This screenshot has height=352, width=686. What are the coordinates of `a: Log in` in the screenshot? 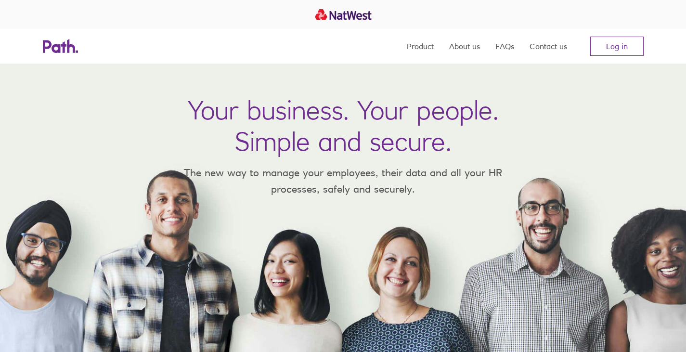 It's located at (616, 46).